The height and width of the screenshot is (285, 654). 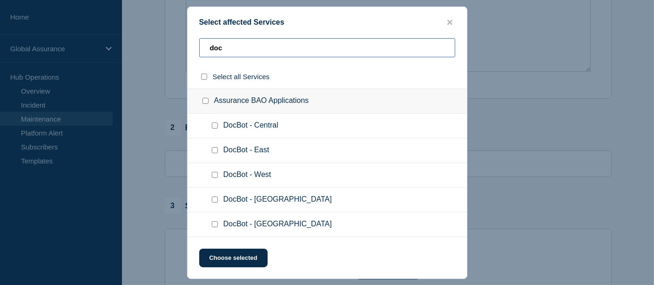 What do you see at coordinates (215, 175) in the screenshot?
I see `input: DocBot - West checkbox` at bounding box center [215, 175].